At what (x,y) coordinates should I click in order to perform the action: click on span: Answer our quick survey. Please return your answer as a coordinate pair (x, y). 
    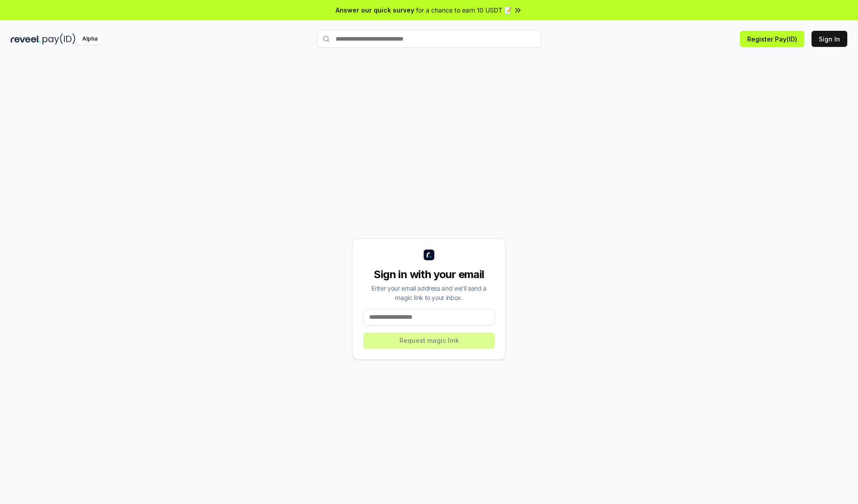
    Looking at the image, I should click on (375, 10).